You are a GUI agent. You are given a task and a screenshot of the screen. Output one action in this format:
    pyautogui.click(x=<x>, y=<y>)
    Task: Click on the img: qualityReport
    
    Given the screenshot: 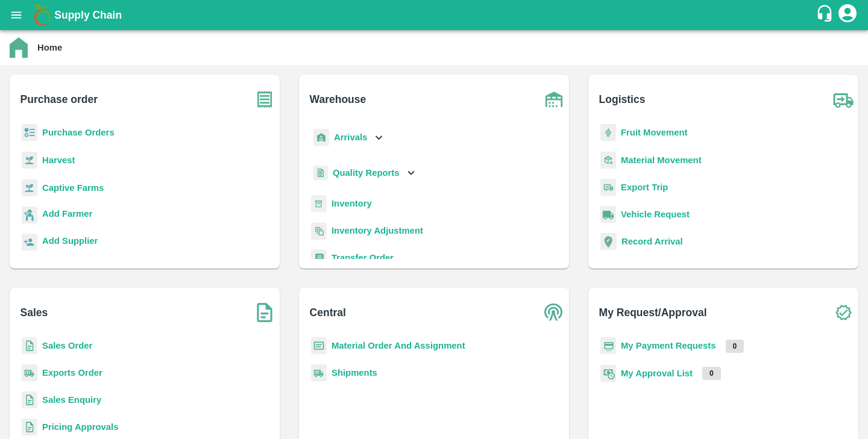 What is the action you would take?
    pyautogui.click(x=320, y=173)
    